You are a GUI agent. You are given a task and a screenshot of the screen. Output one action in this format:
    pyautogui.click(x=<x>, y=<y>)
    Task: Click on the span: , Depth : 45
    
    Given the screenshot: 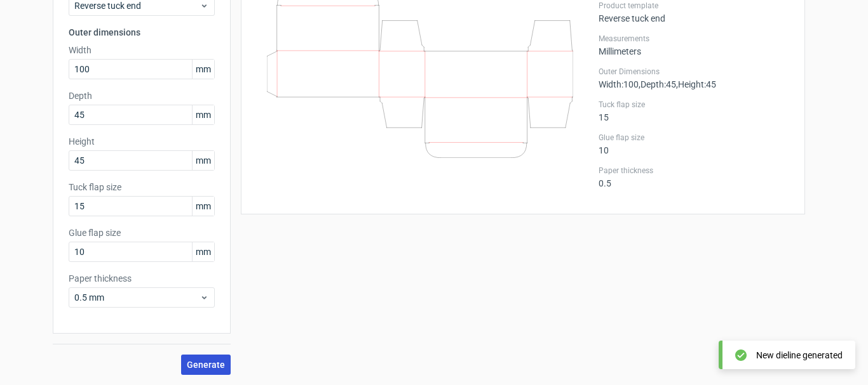 What is the action you would take?
    pyautogui.click(x=657, y=84)
    